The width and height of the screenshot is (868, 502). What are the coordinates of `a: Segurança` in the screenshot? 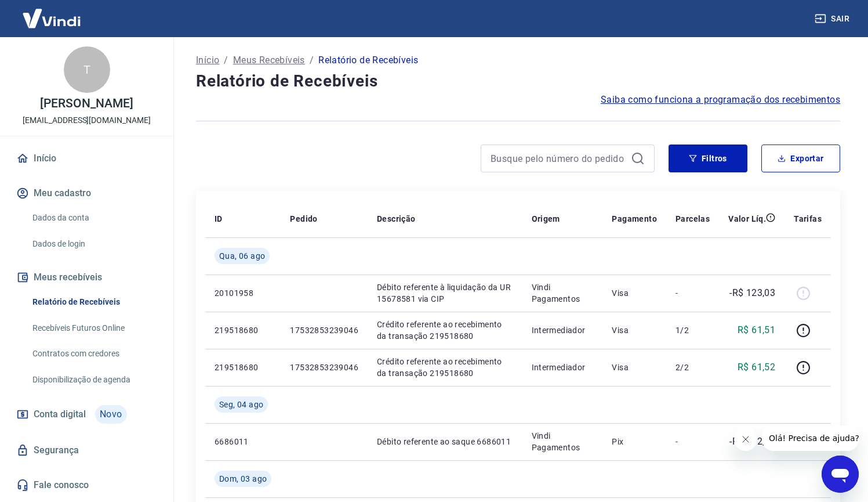 It's located at (86, 450).